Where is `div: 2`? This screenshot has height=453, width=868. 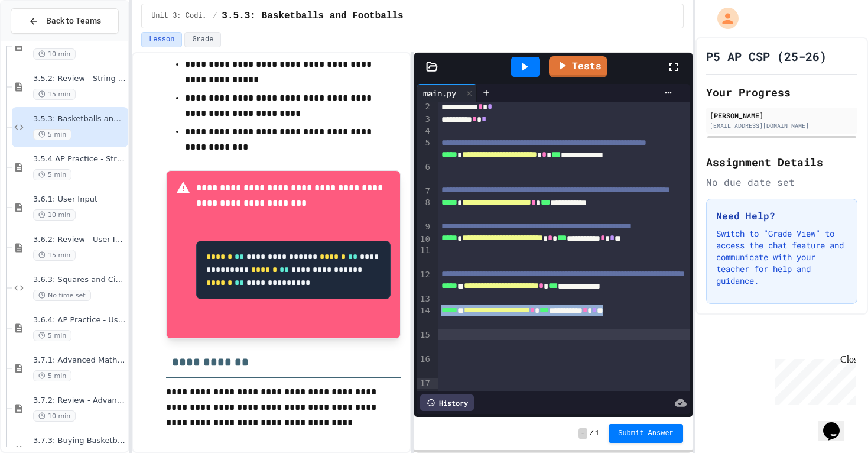
div: 2 is located at coordinates (424, 107).